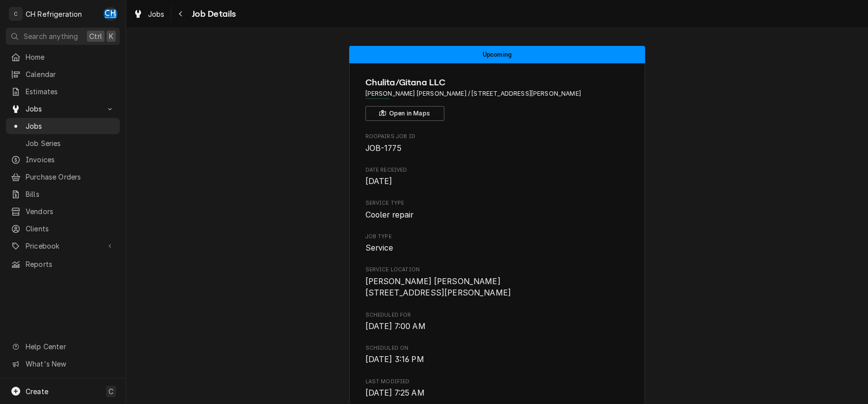 The height and width of the screenshot is (404, 868). Describe the element at coordinates (497, 98) in the screenshot. I see `div: Client Information` at that location.